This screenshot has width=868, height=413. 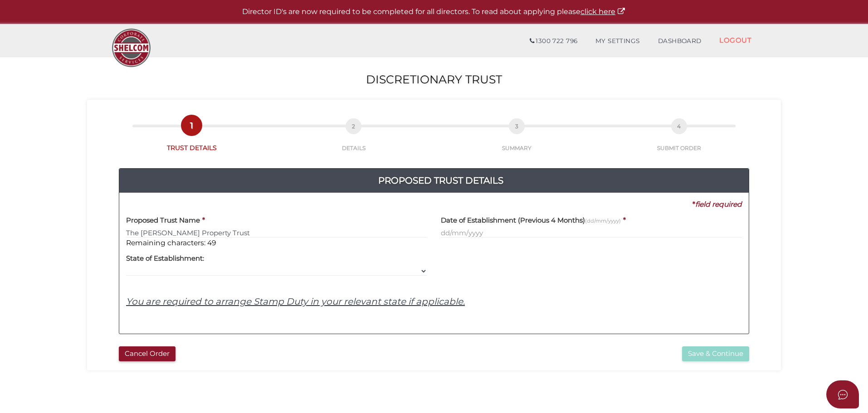 I want to click on a: LOGOUT, so click(x=734, y=40).